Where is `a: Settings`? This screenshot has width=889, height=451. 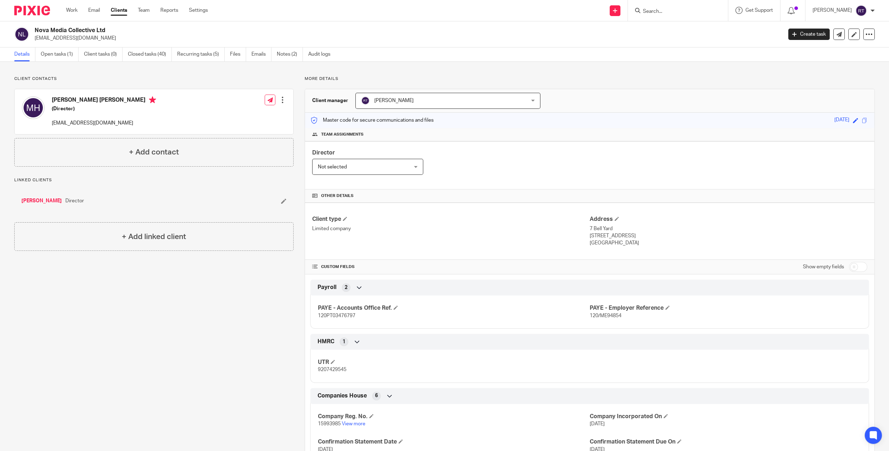
a: Settings is located at coordinates (198, 10).